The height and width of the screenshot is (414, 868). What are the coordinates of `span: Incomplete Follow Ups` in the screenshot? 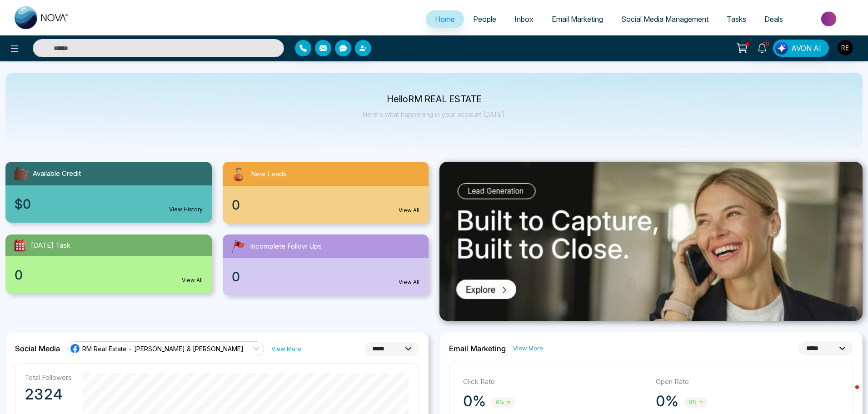 It's located at (286, 246).